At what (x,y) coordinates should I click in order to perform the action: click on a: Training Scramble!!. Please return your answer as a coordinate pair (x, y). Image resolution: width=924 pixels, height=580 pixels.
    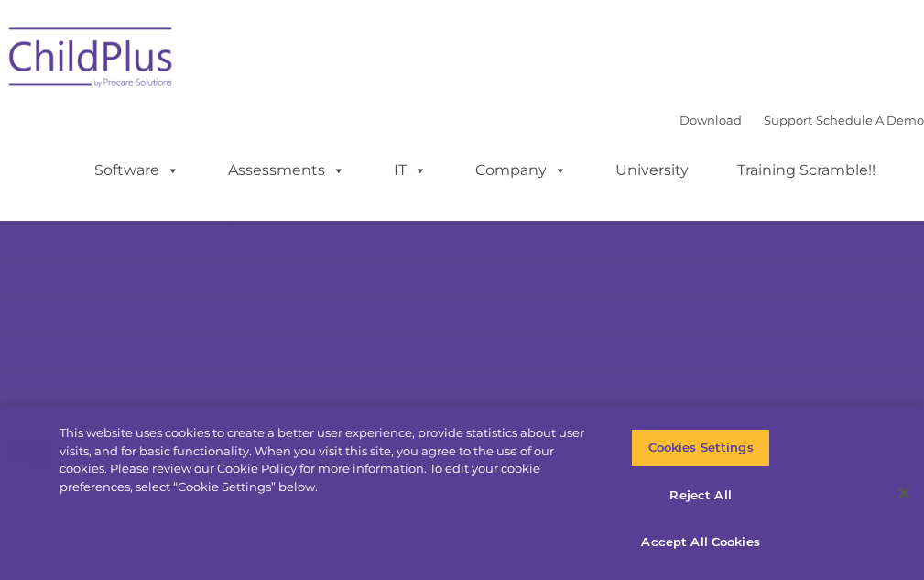
    Looking at the image, I should click on (806, 170).